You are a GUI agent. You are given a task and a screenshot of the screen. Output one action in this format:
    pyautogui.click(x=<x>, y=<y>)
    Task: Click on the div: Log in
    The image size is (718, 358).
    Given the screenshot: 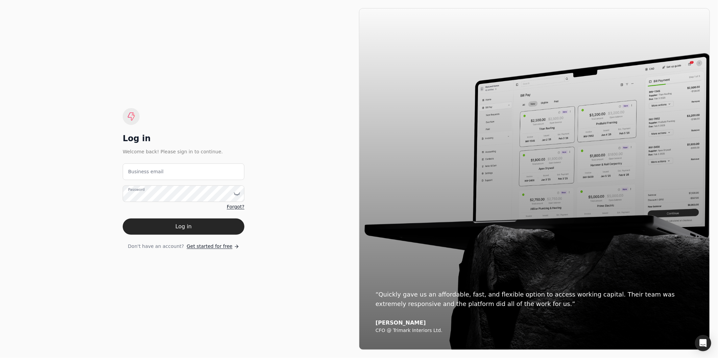 What is the action you would take?
    pyautogui.click(x=183, y=139)
    